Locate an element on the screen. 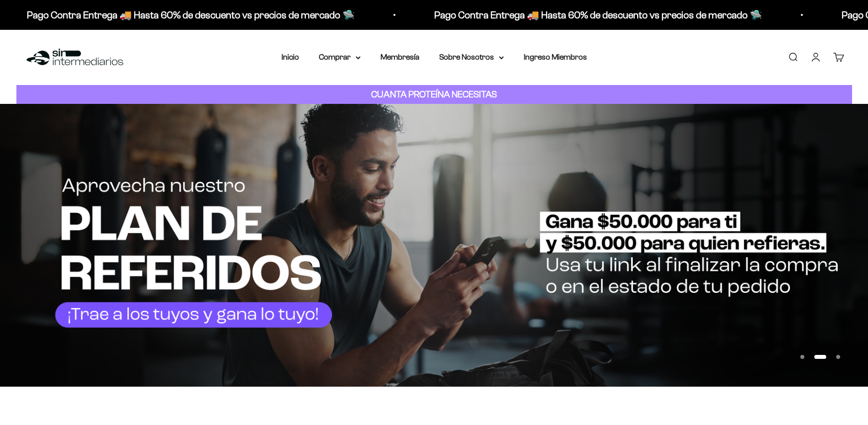 Image resolution: width=868 pixels, height=425 pixels. a: Membresía is located at coordinates (400, 56).